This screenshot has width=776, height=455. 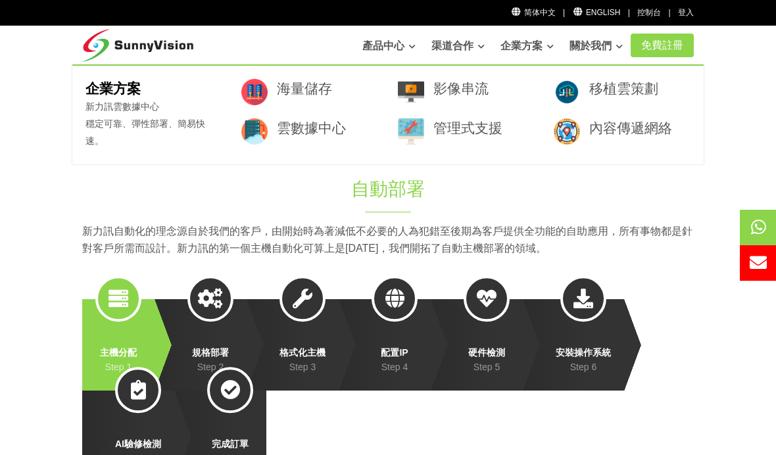 What do you see at coordinates (118, 352) in the screenshot?
I see `strong: 主機分配` at bounding box center [118, 352].